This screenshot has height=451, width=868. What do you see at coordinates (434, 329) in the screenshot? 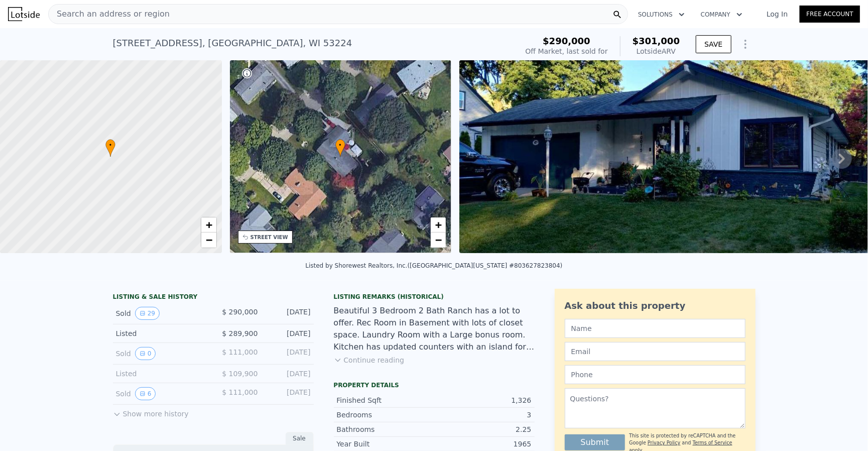
I see `div: Beautiful 3 Bedroom 2 Bath Ranch has a lot to offer. Rec Room in Basement with lots of closet spa...` at bounding box center [434, 329].